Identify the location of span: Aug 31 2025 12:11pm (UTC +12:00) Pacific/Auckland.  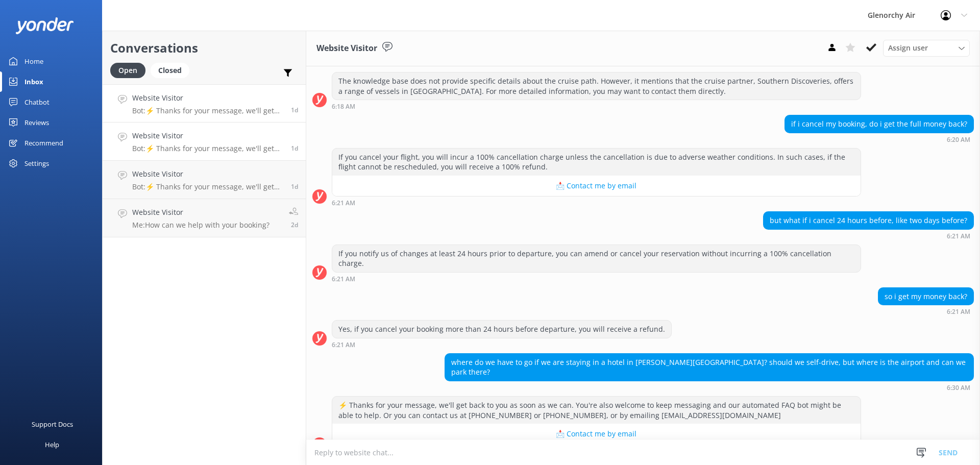
(295, 224).